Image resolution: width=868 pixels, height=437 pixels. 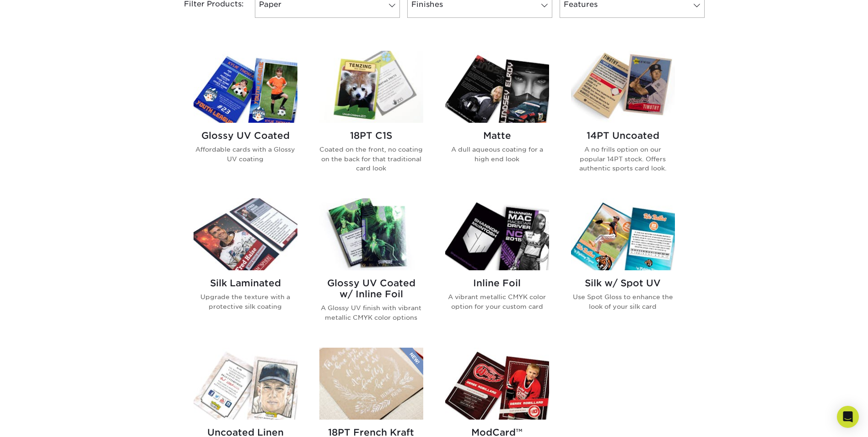 What do you see at coordinates (623, 136) in the screenshot?
I see `h2: 14PT Uncoated` at bounding box center [623, 136].